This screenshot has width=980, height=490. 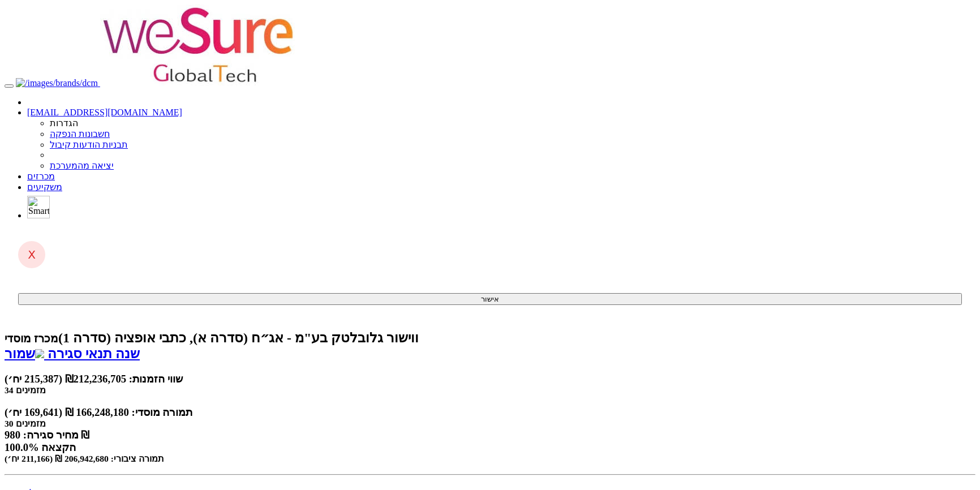 What do you see at coordinates (82, 165) in the screenshot?
I see `a: יציאה מהמערכת` at bounding box center [82, 165].